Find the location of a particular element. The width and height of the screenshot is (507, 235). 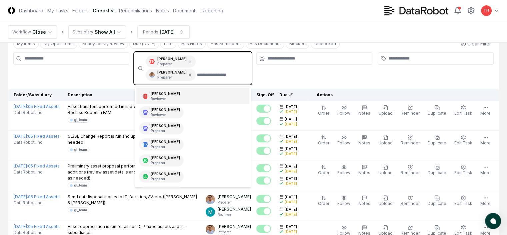

p: GL/SL Change Report is run and update entry recorded to GL as needed is located at coordinates (134, 139).